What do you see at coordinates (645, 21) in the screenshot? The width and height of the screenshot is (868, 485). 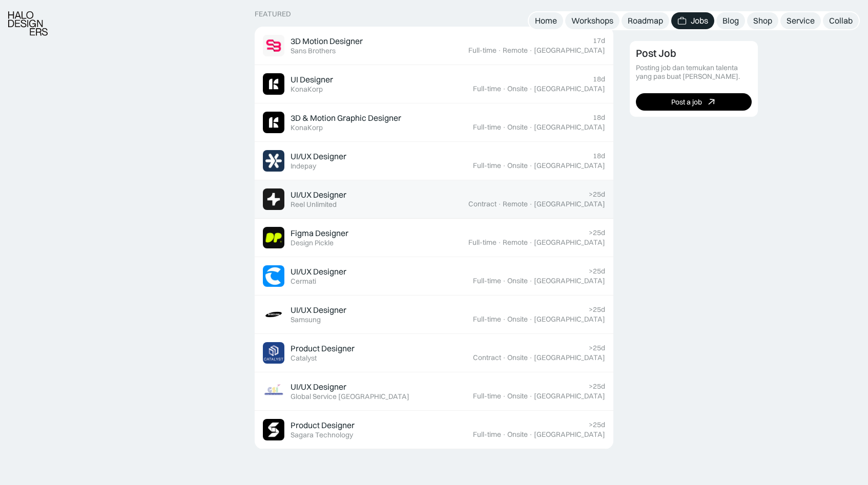 I see `a: Roadmap` at bounding box center [645, 21].